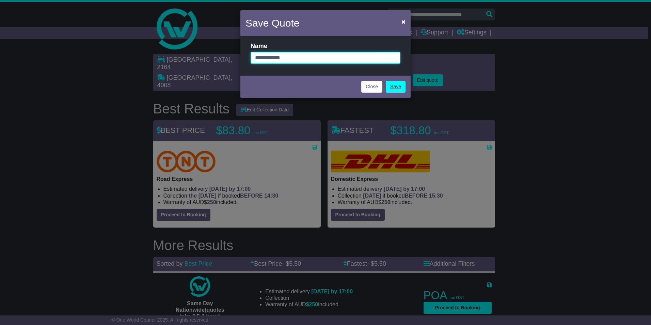 This screenshot has height=325, width=651. What do you see at coordinates (259, 46) in the screenshot?
I see `label: Name` at bounding box center [259, 46].